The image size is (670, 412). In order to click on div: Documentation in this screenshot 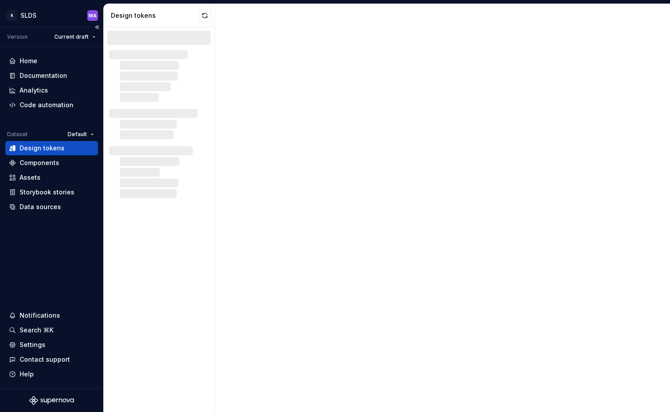, I will do `click(43, 76)`.